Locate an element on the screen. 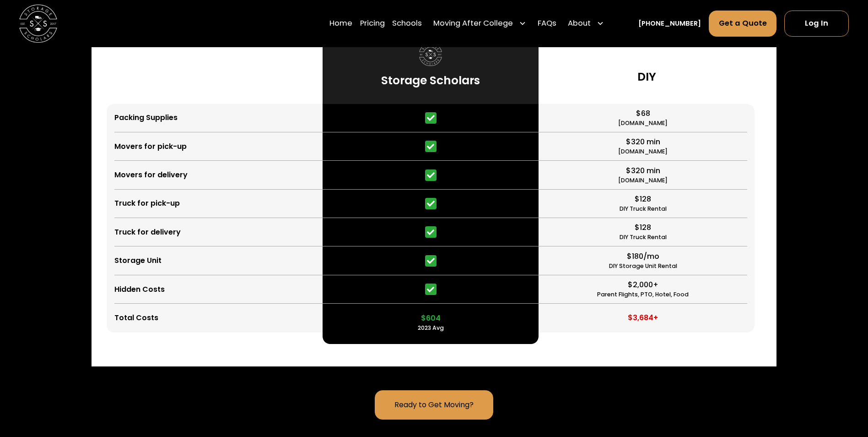  div: $180/mo is located at coordinates (643, 256).